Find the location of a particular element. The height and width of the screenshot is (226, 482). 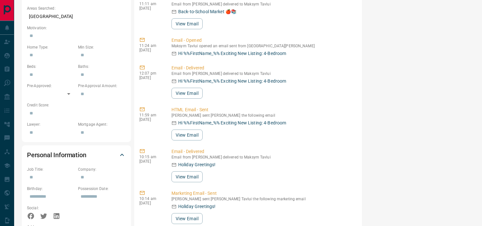

p: Credit Score: is located at coordinates (76, 105).